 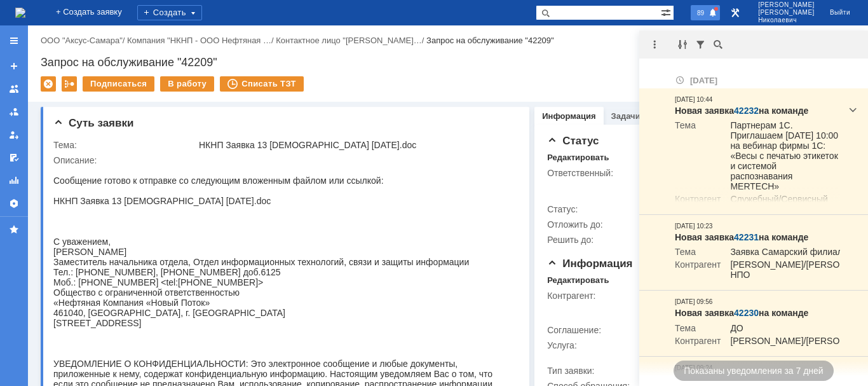 I want to click on img: logo, so click(x=20, y=13).